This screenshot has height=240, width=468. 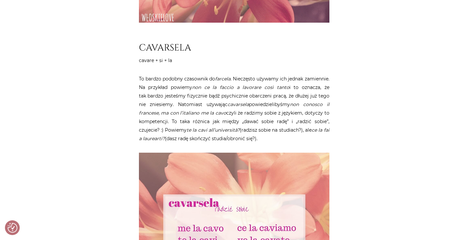 I want to click on button: Preferencje co do zgód, so click(x=12, y=228).